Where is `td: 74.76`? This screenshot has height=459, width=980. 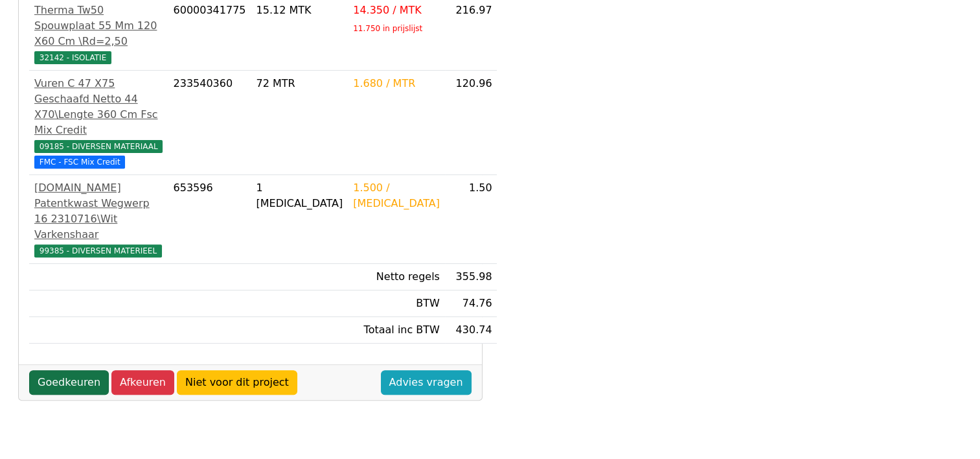
td: 74.76 is located at coordinates (471, 303).